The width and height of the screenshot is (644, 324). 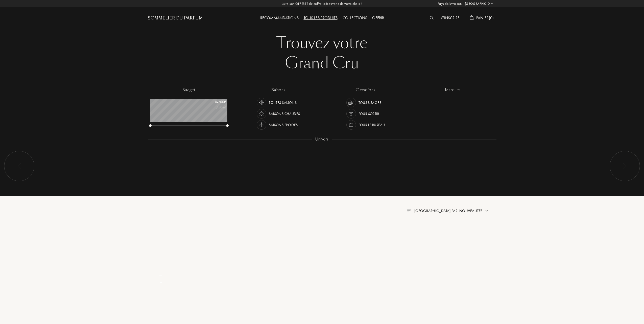 I want to click on div: Sommelier du Parfum, so click(x=175, y=18).